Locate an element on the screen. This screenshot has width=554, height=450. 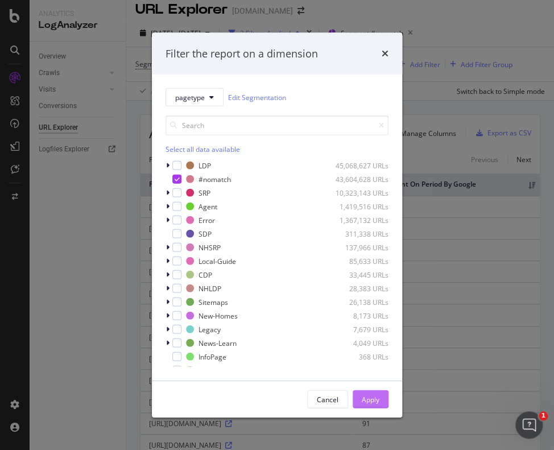
input: Search is located at coordinates (277, 125).